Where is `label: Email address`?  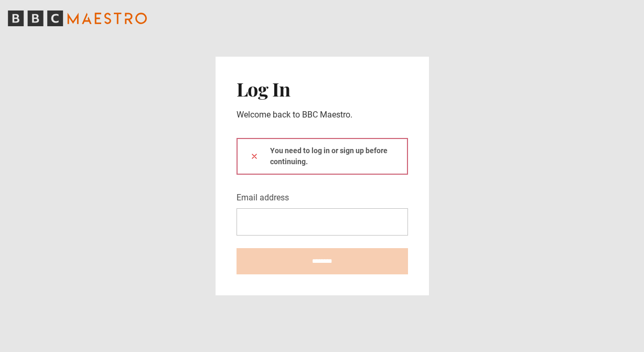
label: Email address is located at coordinates (263, 198).